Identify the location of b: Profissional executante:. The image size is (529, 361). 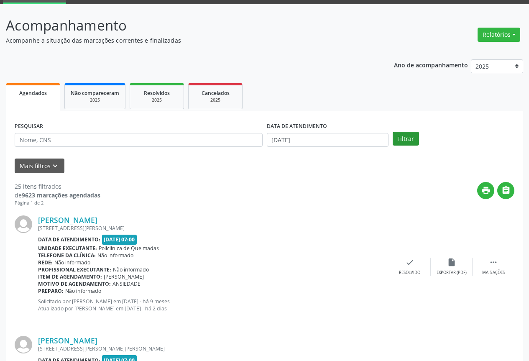
(74, 269).